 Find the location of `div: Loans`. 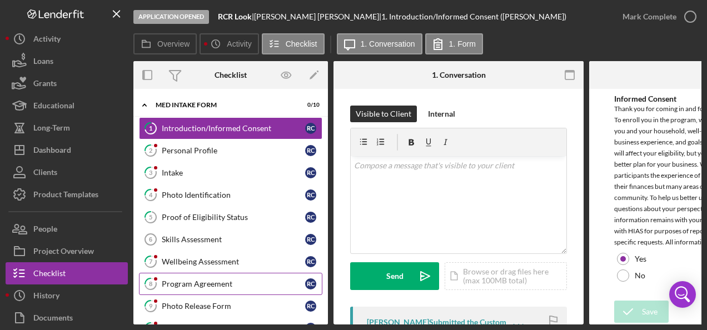

div: Loans is located at coordinates (43, 62).